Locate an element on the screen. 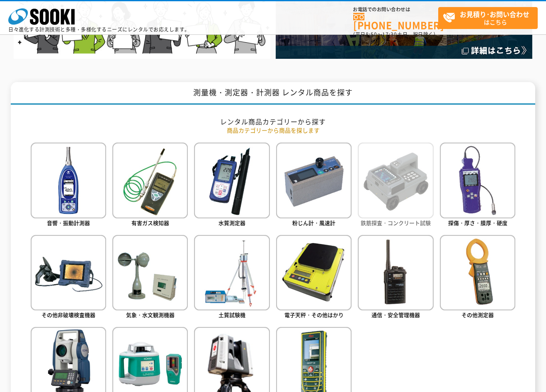 The width and height of the screenshot is (546, 392). strong: お見積り･お問い合わせ is located at coordinates (495, 14).